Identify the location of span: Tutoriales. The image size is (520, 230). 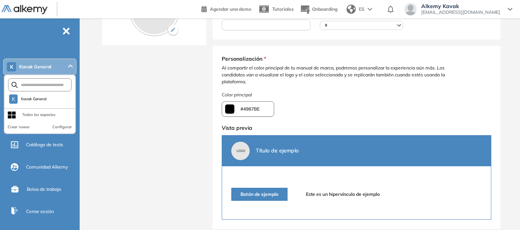
(283, 9).